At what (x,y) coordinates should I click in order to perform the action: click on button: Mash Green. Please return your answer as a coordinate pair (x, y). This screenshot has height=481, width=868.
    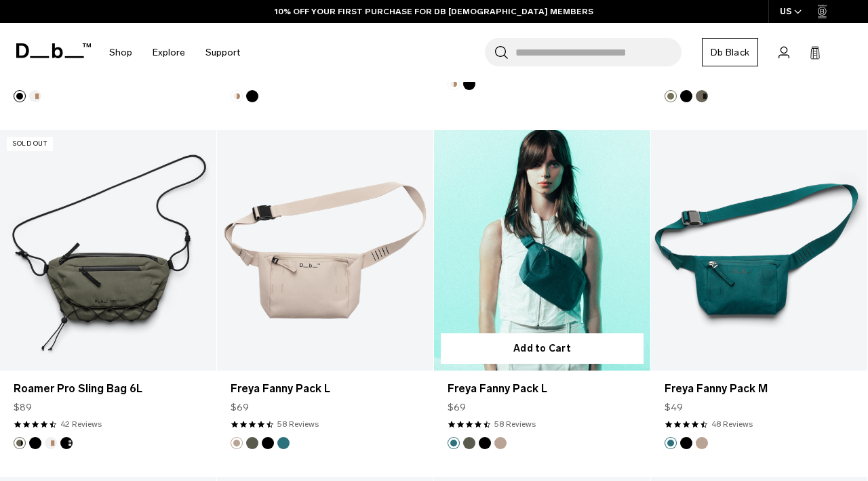
    Looking at the image, I should click on (671, 96).